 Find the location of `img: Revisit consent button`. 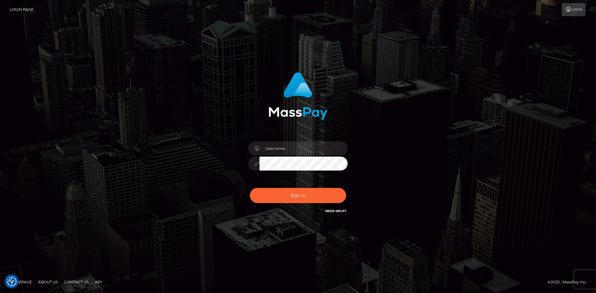

img: Revisit consent button is located at coordinates (12, 282).